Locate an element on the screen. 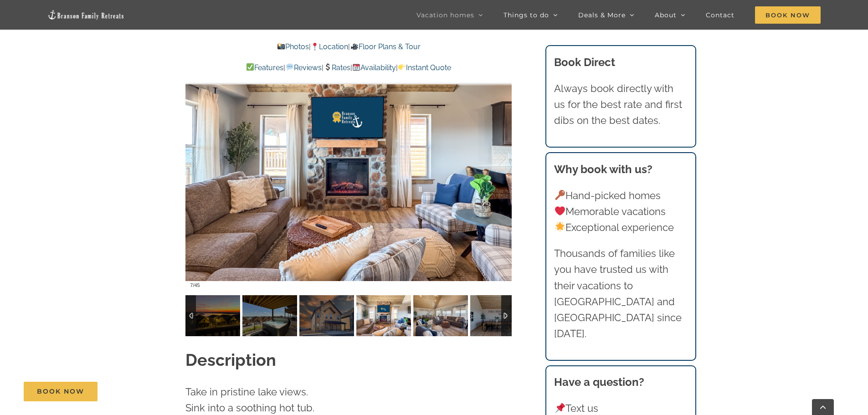 This screenshot has height=415, width=868. img: Dreamweaver-cabin-sunset-Table-Rock-Lake-scaled.jpg-nggid042901-ngg0dyn-120x90-00f0w010c011r110f1... is located at coordinates (213, 315).